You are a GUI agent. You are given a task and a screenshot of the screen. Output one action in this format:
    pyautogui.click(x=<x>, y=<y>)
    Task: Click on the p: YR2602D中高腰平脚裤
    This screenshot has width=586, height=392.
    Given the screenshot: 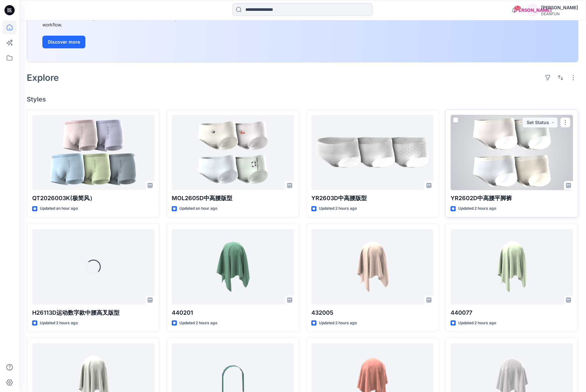 What is the action you would take?
    pyautogui.click(x=512, y=199)
    